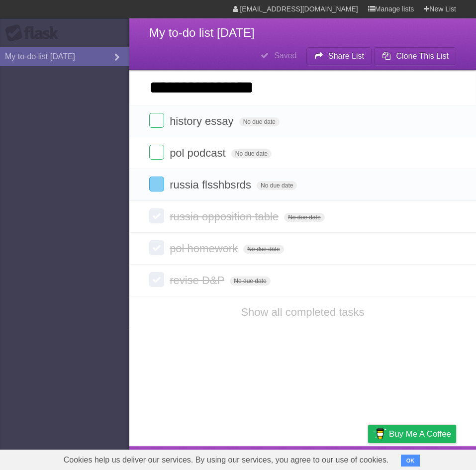 This screenshot has width=476, height=470. I want to click on a: Buy me a coffee, so click(412, 433).